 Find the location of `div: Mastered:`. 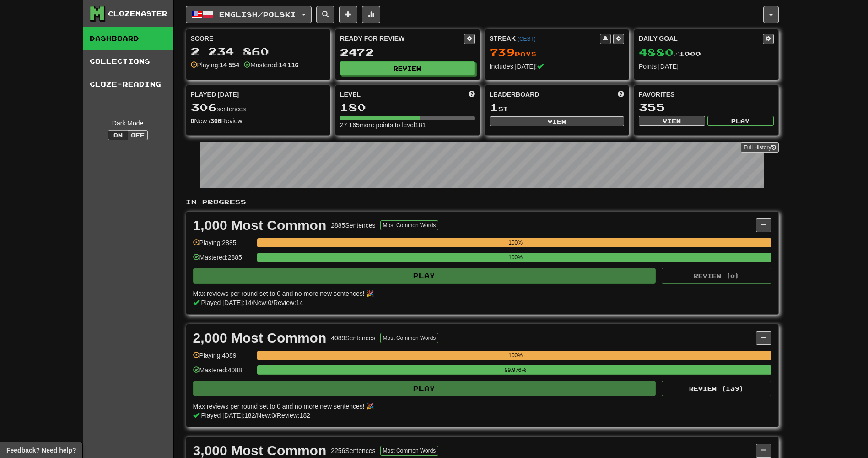

div: Mastered: is located at coordinates (271, 65).